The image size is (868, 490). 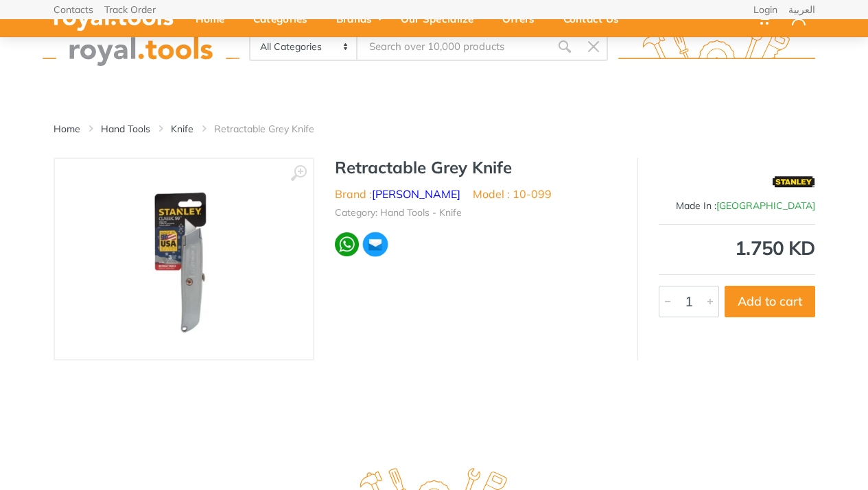 What do you see at coordinates (347, 245) in the screenshot?
I see `img: wa.webp` at bounding box center [347, 245].